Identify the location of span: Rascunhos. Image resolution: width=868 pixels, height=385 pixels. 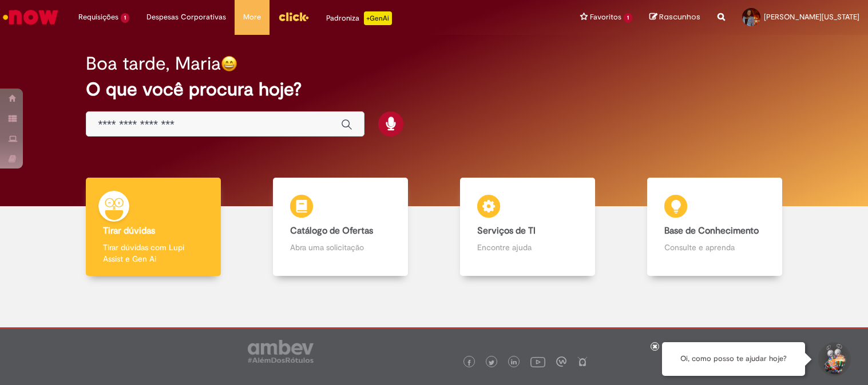
(680, 16).